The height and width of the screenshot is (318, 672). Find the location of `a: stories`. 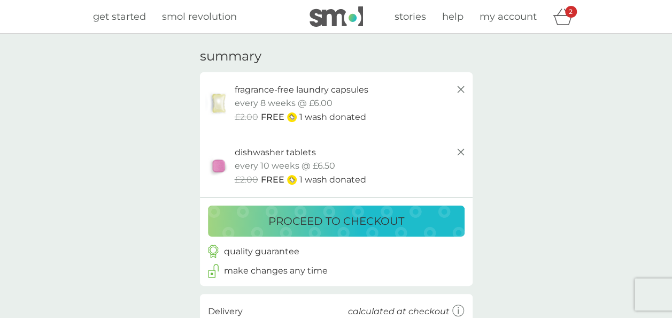

a: stories is located at coordinates (410, 17).